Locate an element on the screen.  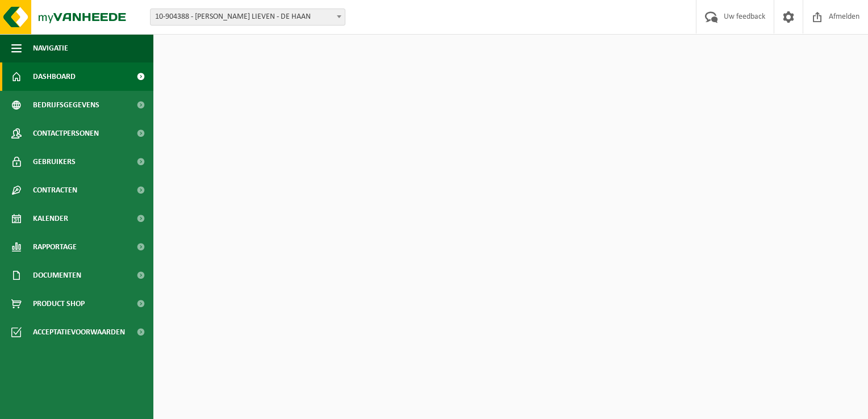
span: Documenten is located at coordinates (57, 275).